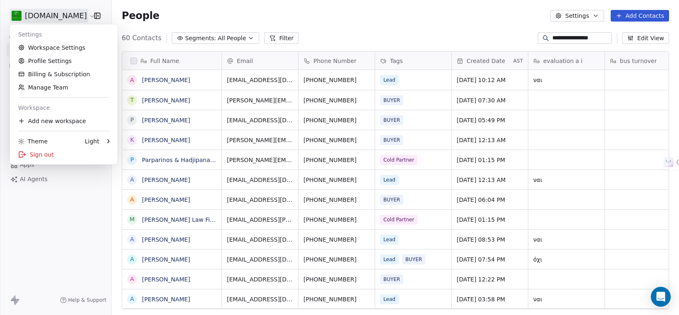 The image size is (679, 315). I want to click on a: Billing & Subscription, so click(64, 74).